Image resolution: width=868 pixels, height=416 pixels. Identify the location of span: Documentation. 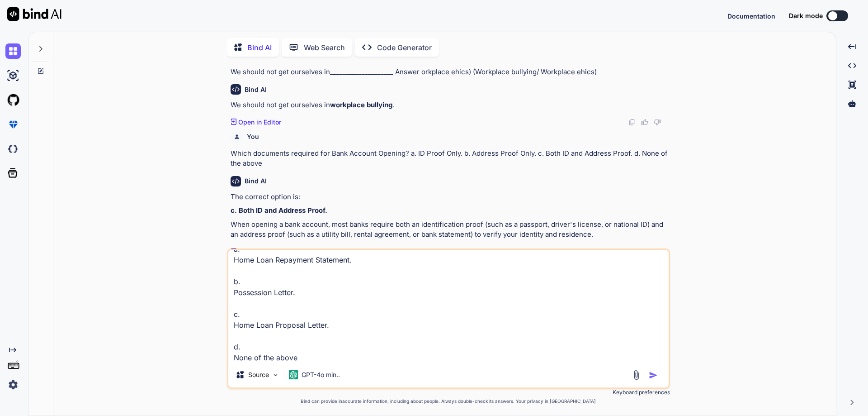
(752, 16).